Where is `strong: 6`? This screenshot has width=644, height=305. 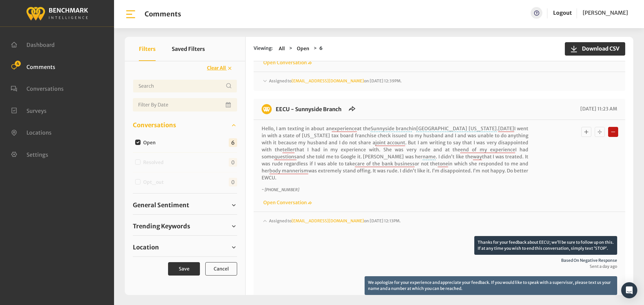
strong: 6 is located at coordinates (321, 48).